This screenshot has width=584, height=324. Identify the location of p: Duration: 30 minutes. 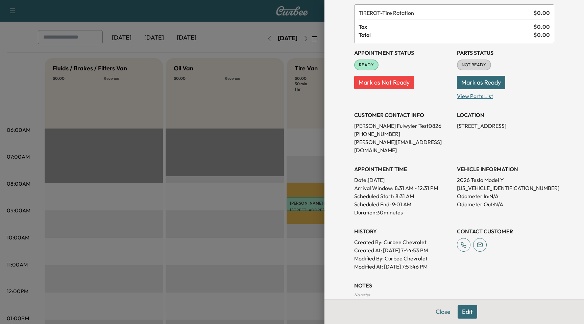
(403, 212).